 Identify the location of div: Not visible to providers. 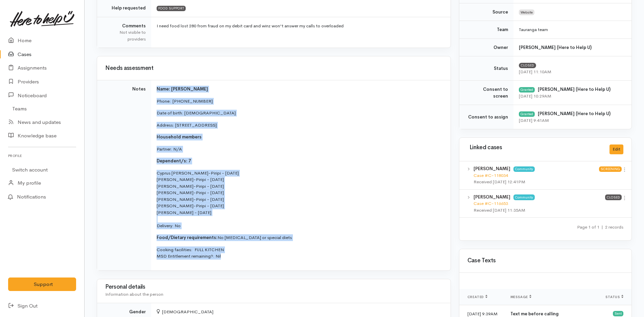
(125, 35).